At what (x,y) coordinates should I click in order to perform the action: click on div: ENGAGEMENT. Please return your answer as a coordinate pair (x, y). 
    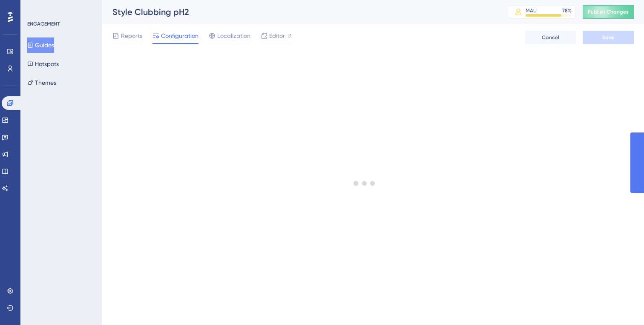
    Looking at the image, I should click on (43, 24).